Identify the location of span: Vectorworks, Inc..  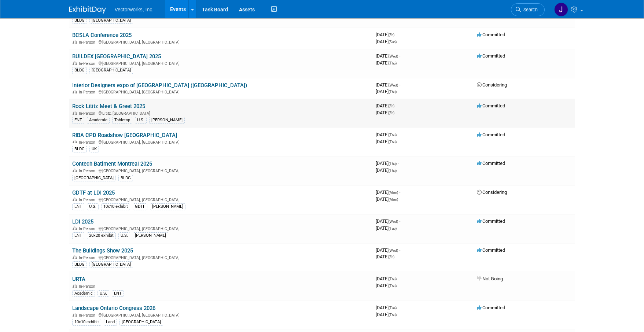
(134, 10).